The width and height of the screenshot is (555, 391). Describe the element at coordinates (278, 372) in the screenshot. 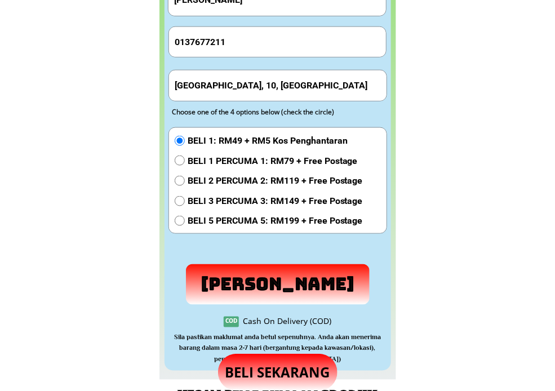

I see `p: BELI SEKARANG` at that location.